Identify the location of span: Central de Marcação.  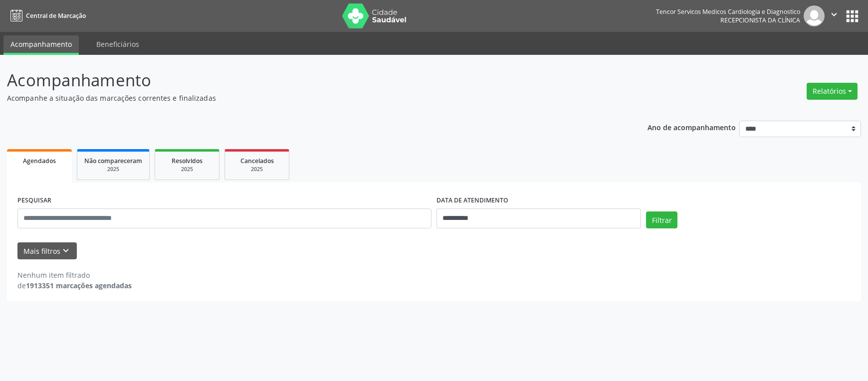
(56, 16).